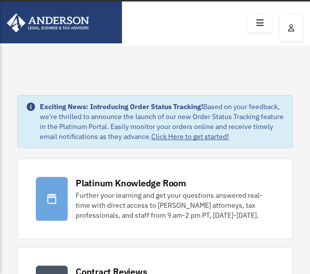 The height and width of the screenshot is (274, 310). Describe the element at coordinates (162, 121) in the screenshot. I see `div: Based on your feedback, we're thrilled to announce the launch of our new Order Status Tracking fe...` at that location.